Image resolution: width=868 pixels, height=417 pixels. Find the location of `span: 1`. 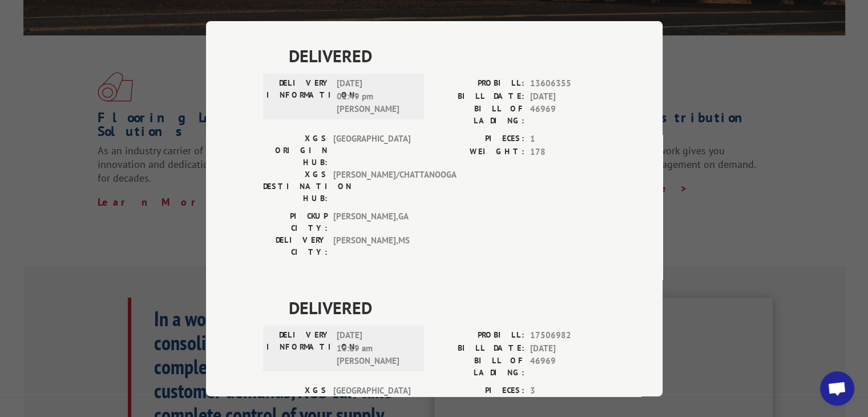

span: 1 is located at coordinates (568, 139).